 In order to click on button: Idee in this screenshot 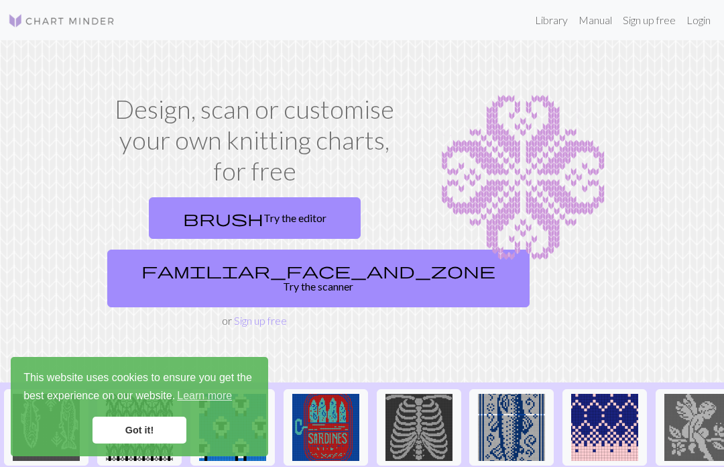, I will do `click(605, 427)`.